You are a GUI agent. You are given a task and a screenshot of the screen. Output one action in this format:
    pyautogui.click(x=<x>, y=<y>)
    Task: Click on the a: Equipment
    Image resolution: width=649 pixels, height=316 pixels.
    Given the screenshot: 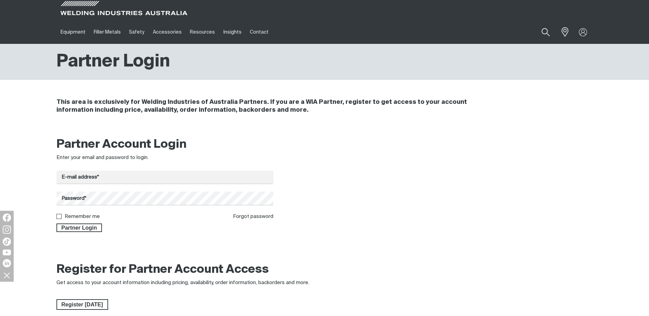 What is the action you would take?
    pyautogui.click(x=73, y=32)
    